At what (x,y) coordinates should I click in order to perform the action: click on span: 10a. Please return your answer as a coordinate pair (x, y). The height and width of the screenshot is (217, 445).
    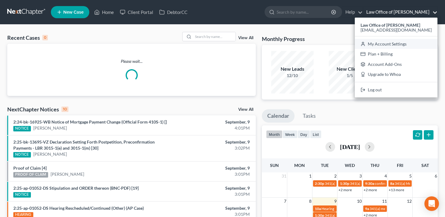
    Looking at the image, I should click on (318, 208).